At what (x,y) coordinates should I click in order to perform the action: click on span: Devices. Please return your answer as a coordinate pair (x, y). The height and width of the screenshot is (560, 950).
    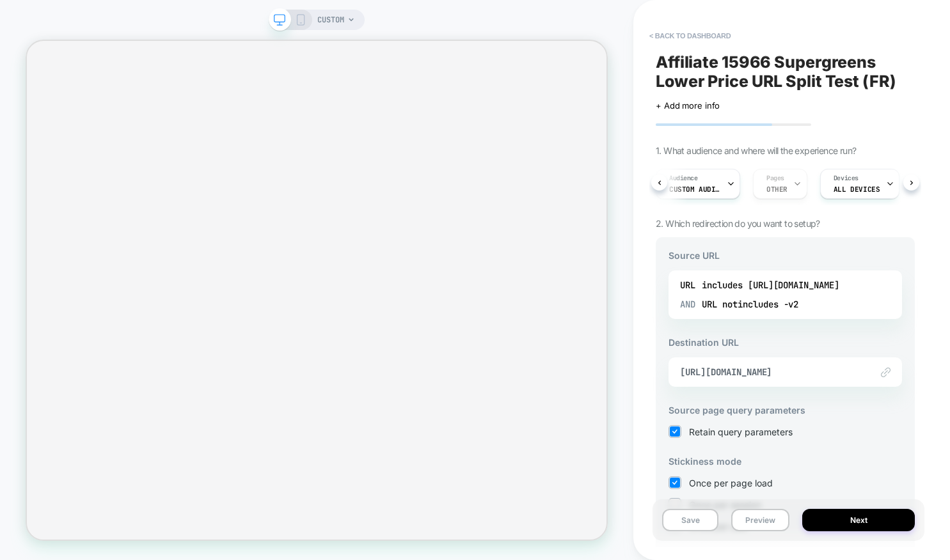
    Looking at the image, I should click on (846, 178).